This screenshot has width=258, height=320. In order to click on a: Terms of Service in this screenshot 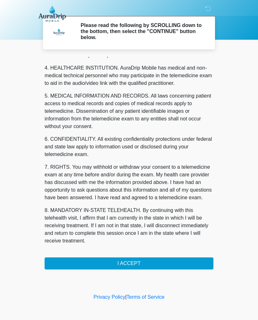, I will do `click(145, 297)`.